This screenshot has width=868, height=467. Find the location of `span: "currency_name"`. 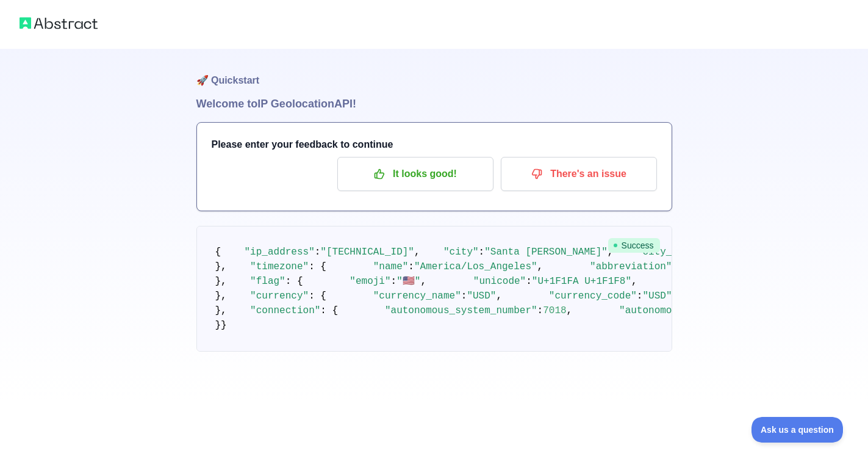

span: "currency_name" is located at coordinates (417, 296).